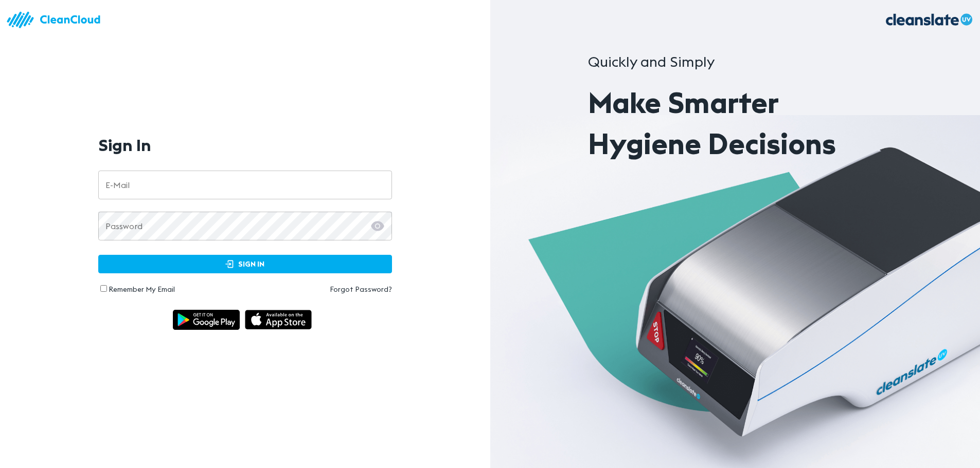 The width and height of the screenshot is (980, 468). I want to click on a: Forgot Password?, so click(318, 289).